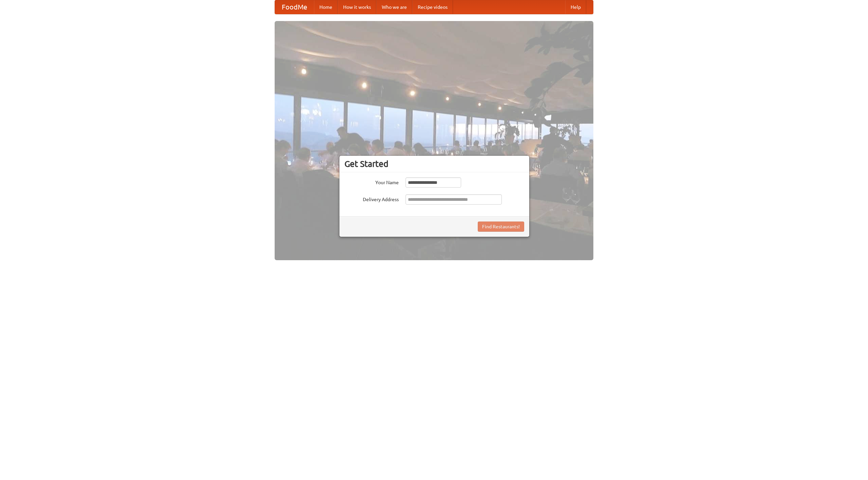  I want to click on a: Who we are, so click(394, 7).